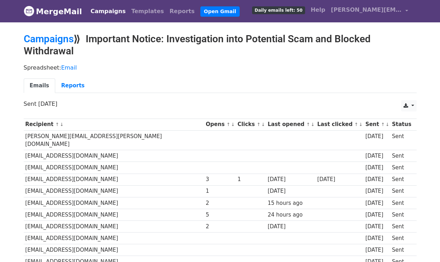 The height and width of the screenshot is (262, 440). What do you see at coordinates (377, 124) in the screenshot?
I see `th: Sent` at bounding box center [377, 124].